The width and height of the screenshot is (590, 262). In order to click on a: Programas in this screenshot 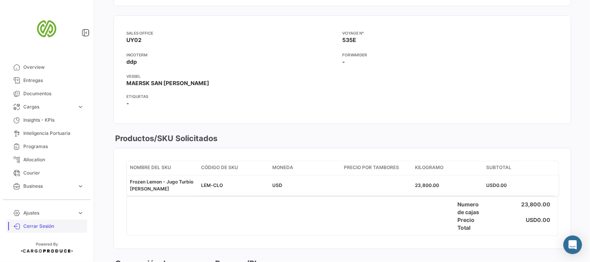, I will do `click(47, 147)`.